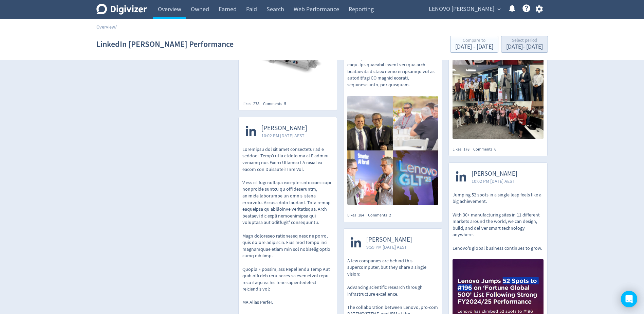 The width and height of the screenshot is (644, 314). What do you see at coordinates (467, 149) in the screenshot?
I see `span: 178` at bounding box center [467, 149].